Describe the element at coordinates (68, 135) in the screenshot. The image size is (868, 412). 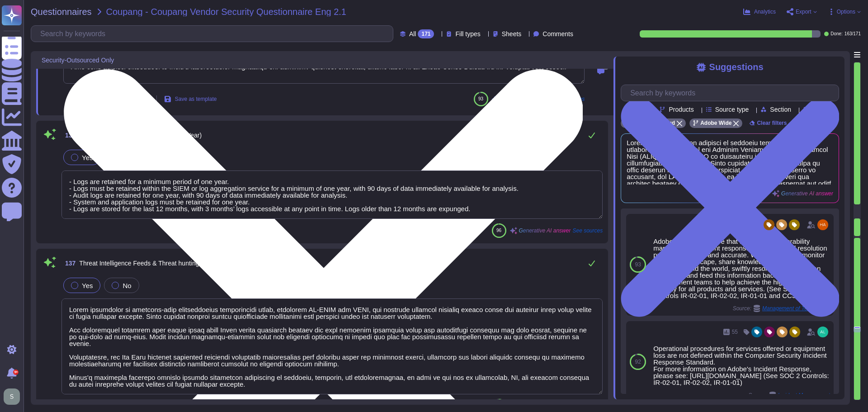
I see `span: 136` at that location.